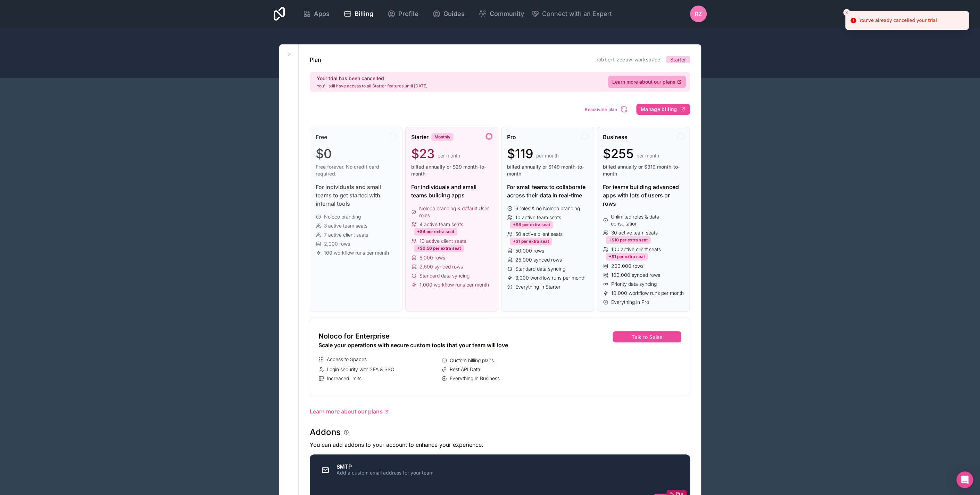  What do you see at coordinates (644, 171) in the screenshot?
I see `span: billed annually or $319 month-to-month` at bounding box center [644, 171].